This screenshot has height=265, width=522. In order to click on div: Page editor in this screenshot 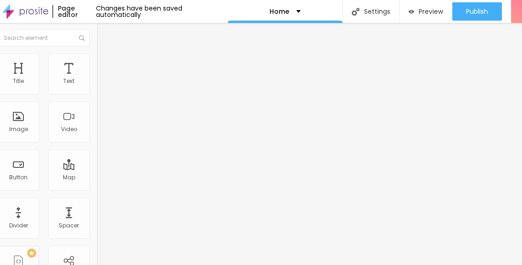, I will do `click(74, 11)`.